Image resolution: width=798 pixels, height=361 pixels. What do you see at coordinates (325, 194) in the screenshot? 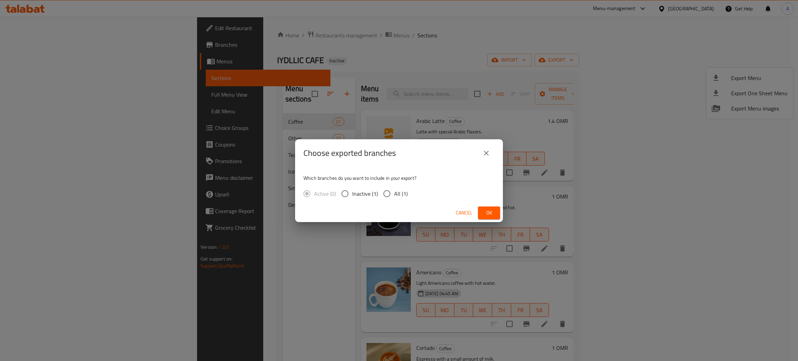
I see `span: Active (0)` at bounding box center [325, 194].